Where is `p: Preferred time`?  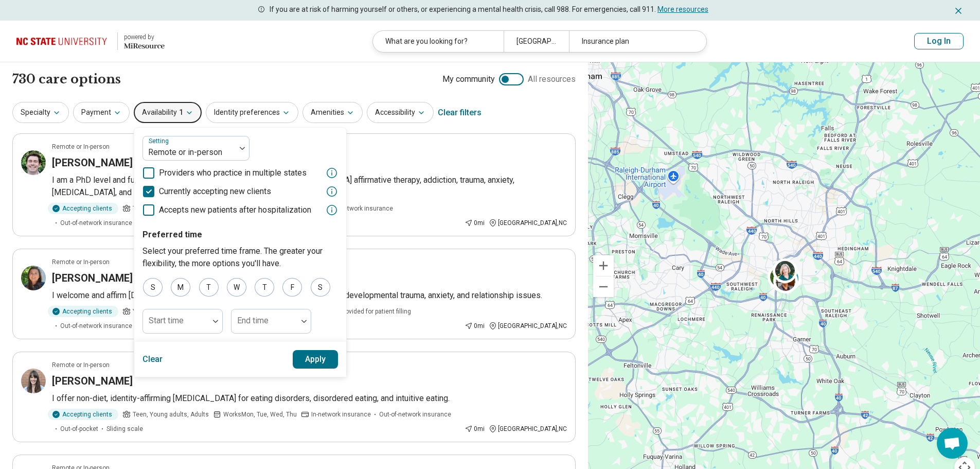 p: Preferred time is located at coordinates (240, 234).